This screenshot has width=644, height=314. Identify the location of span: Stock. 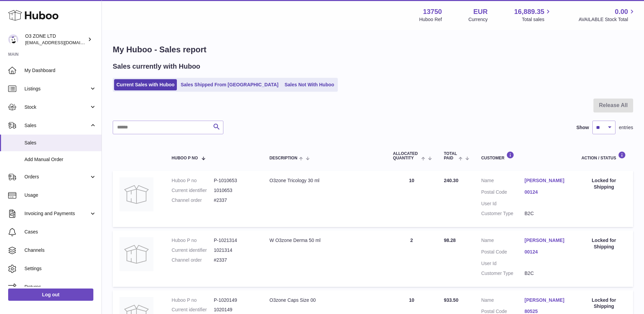
(57, 107).